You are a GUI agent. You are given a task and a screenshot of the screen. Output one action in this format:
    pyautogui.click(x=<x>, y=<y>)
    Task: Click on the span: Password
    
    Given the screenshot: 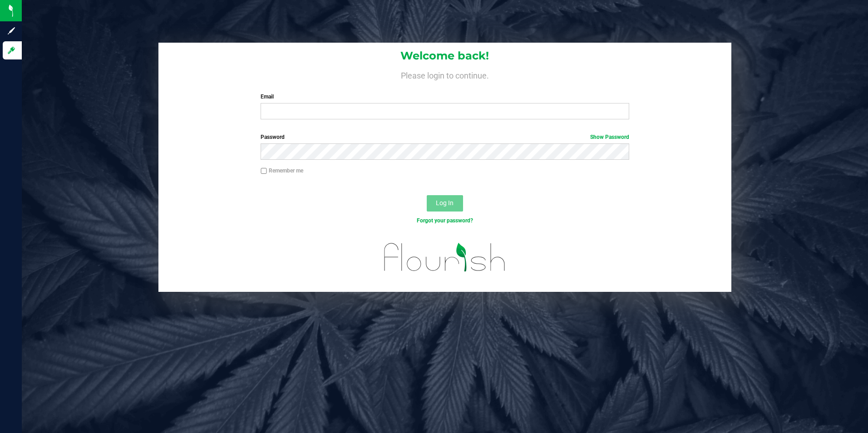 What is the action you would take?
    pyautogui.click(x=273, y=137)
    